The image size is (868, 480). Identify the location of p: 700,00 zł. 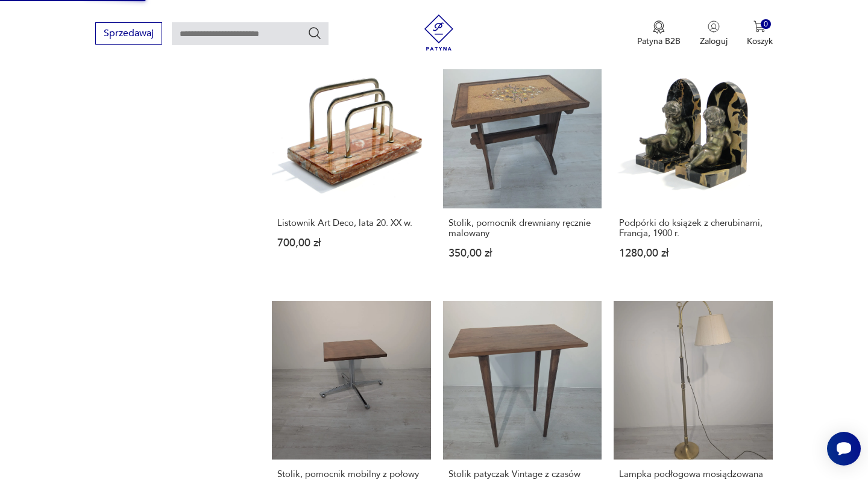
(351, 243).